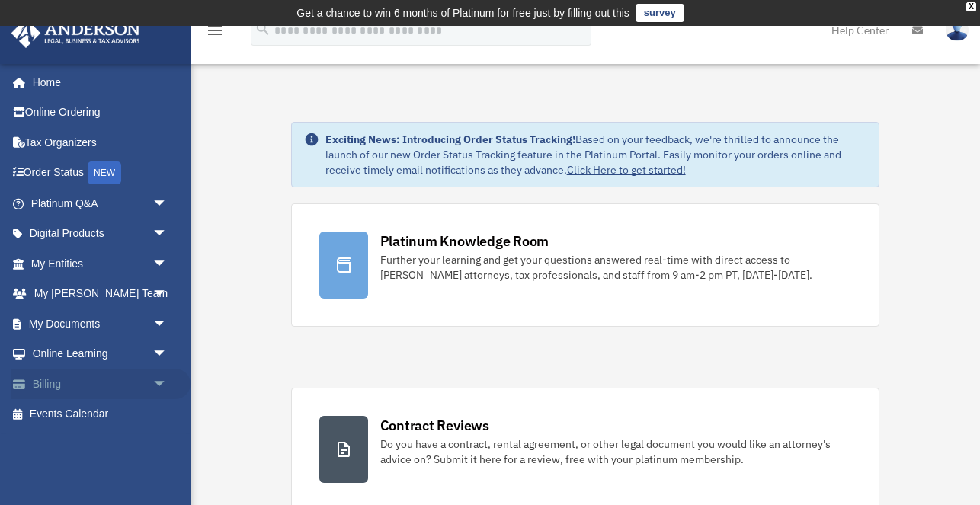 Image resolution: width=980 pixels, height=505 pixels. I want to click on a: Tax Organizers, so click(100, 142).